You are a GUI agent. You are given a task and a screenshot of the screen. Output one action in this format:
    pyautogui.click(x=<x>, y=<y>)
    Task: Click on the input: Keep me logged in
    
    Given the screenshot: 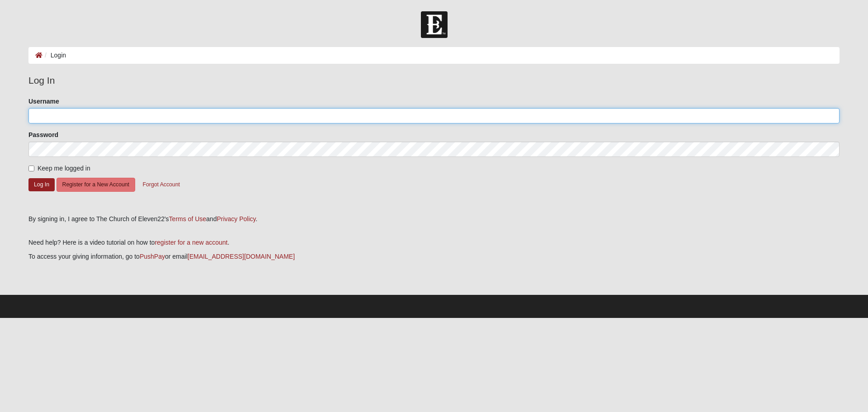 What is the action you would take?
    pyautogui.click(x=31, y=168)
    